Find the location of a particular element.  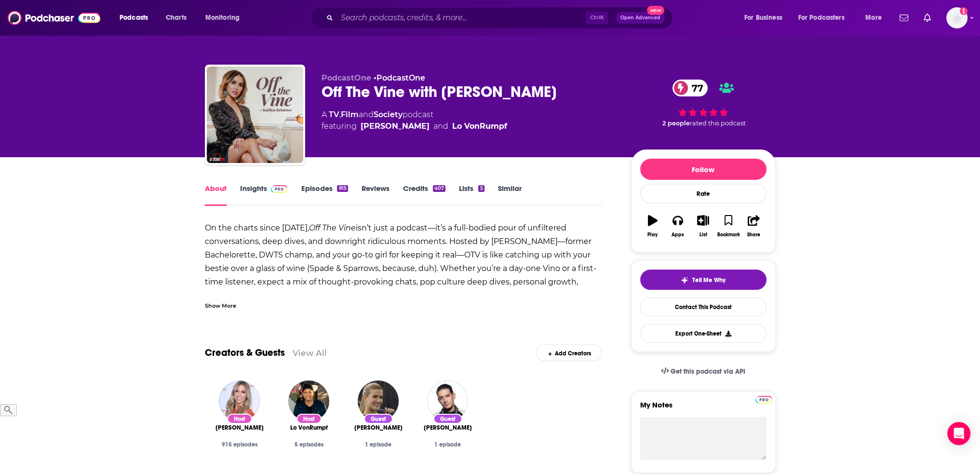

img: Lo VonRumpf is located at coordinates (309, 401).